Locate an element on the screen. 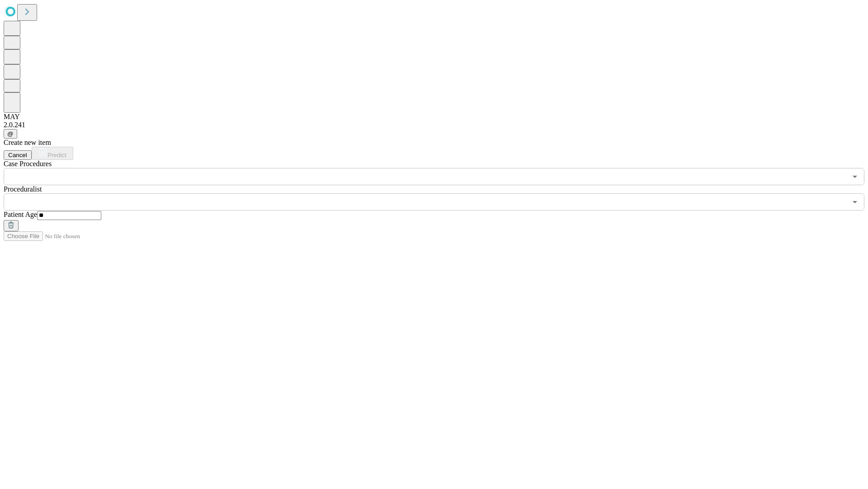  span: Patient Age is located at coordinates (21, 214).